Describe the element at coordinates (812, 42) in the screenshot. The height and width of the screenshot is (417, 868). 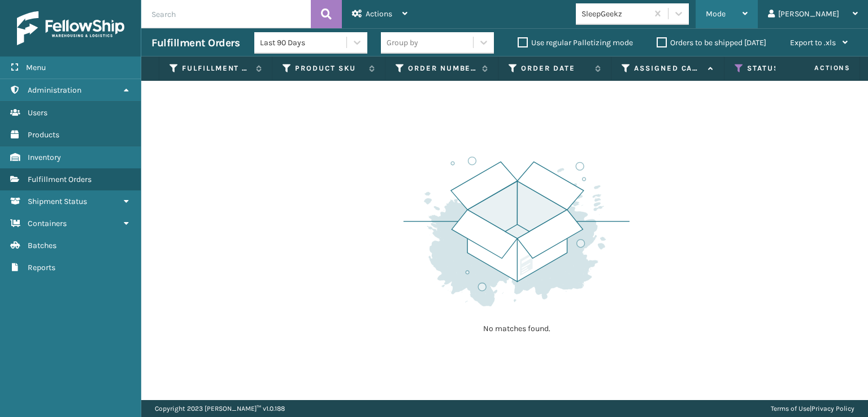
I see `span: Export to .xls` at that location.